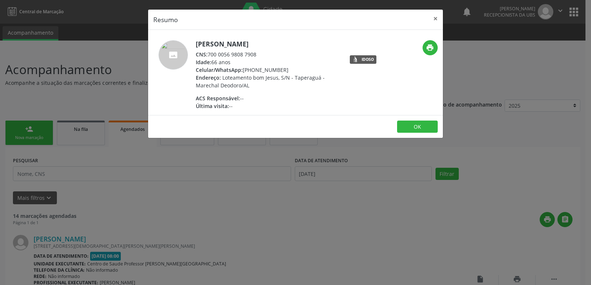 This screenshot has height=285, width=591. What do you see at coordinates (218, 98) in the screenshot?
I see `span: ACS Responsável:` at bounding box center [218, 98].